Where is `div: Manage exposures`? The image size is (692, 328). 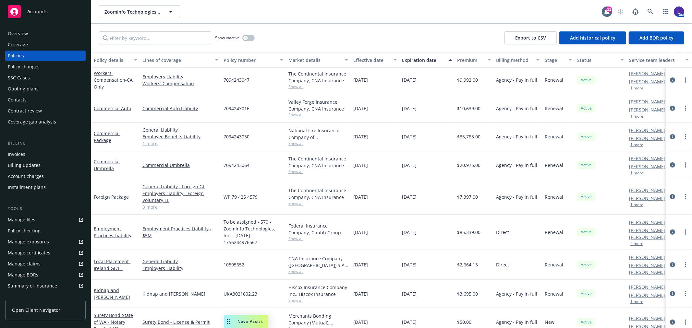 div: Manage exposures is located at coordinates (28, 242).